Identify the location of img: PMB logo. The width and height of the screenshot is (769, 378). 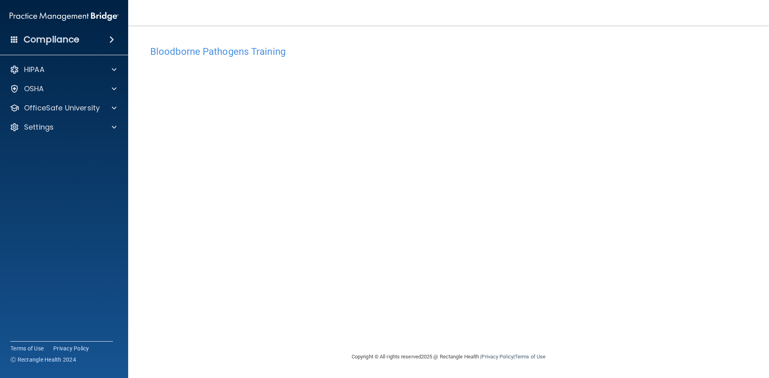
(64, 16).